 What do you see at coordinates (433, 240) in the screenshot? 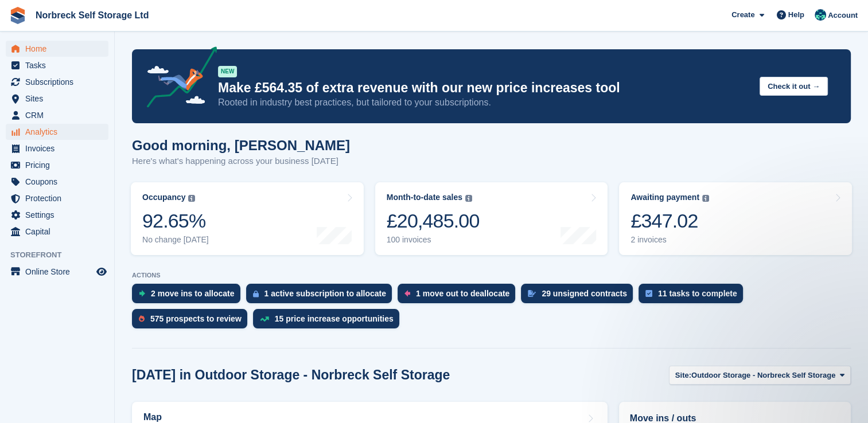
I see `div: 100 invoices` at bounding box center [433, 240].